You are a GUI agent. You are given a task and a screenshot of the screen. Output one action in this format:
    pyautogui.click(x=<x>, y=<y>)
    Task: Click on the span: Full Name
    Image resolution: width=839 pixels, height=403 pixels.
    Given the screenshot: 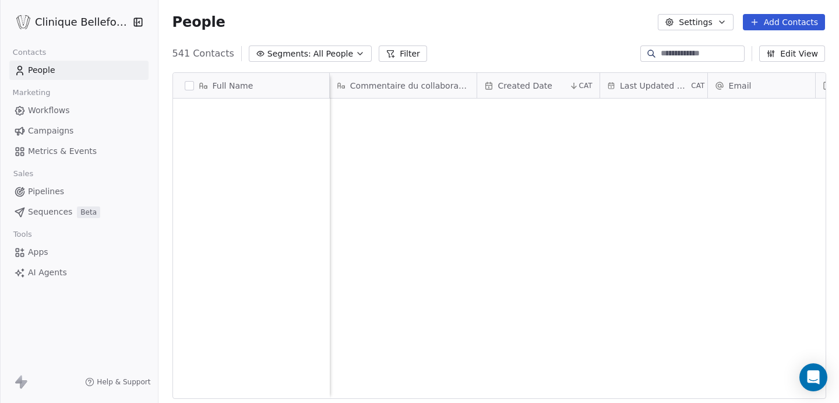 What is the action you would take?
    pyautogui.click(x=233, y=86)
    